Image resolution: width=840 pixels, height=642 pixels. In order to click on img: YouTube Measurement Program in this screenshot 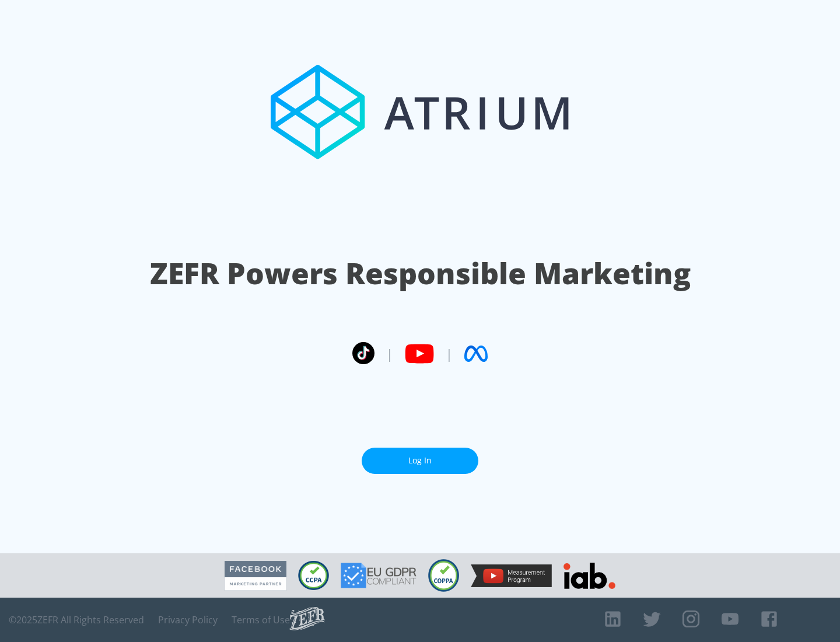, I will do `click(512, 575)`.